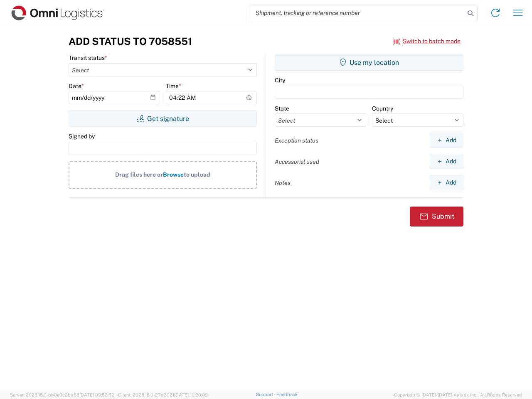 This screenshot has width=532, height=399. What do you see at coordinates (173, 86) in the screenshot?
I see `label: Time` at bounding box center [173, 86].